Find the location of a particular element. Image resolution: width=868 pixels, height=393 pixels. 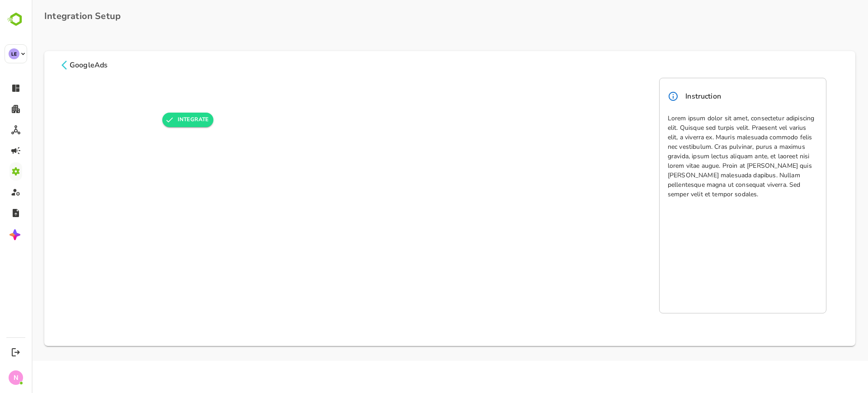

h2: GoogleAds is located at coordinates (57, 65).